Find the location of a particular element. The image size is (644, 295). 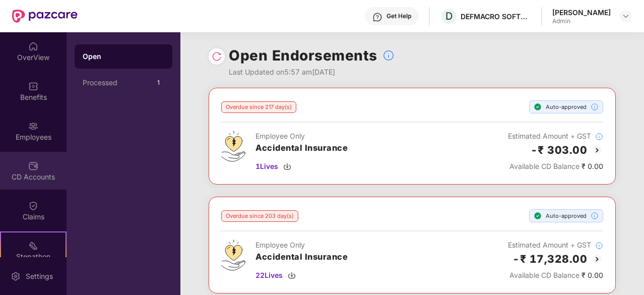

span: 1 Lives is located at coordinates (267, 166).